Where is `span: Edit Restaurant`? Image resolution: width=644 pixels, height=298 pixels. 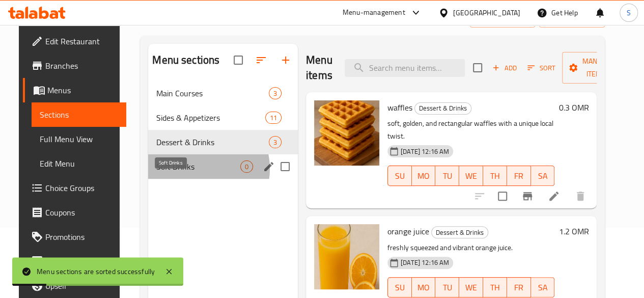 span: Edit Restaurant is located at coordinates (81, 41).